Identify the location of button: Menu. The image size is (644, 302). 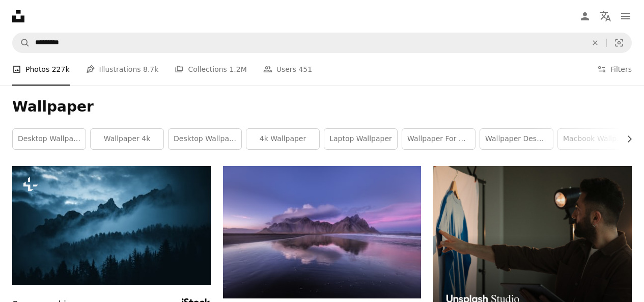
(625, 16).